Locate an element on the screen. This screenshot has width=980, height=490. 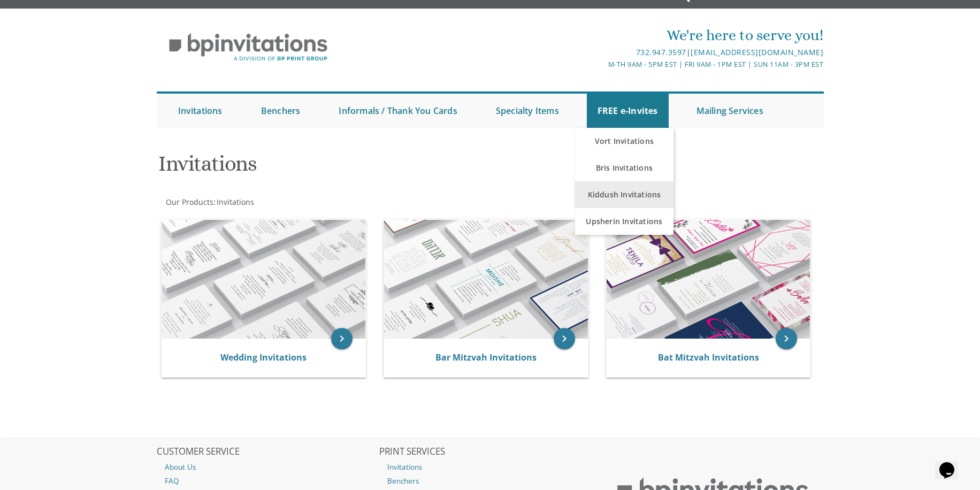
a: Our Products is located at coordinates (189, 202).